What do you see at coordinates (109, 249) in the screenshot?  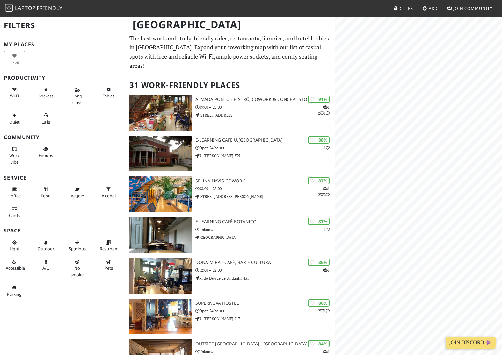 I see `span: Restroom` at bounding box center [109, 249].